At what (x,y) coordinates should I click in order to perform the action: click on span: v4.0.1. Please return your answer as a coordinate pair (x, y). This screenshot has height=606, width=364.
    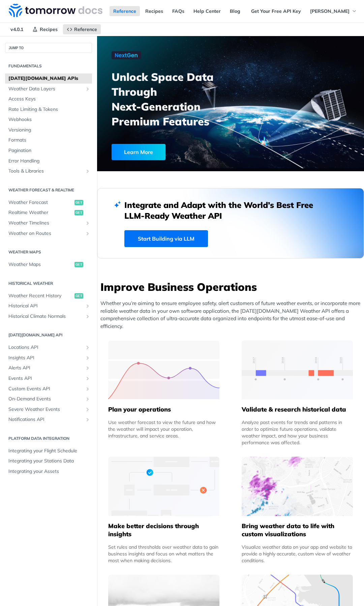
    Looking at the image, I should click on (17, 29).